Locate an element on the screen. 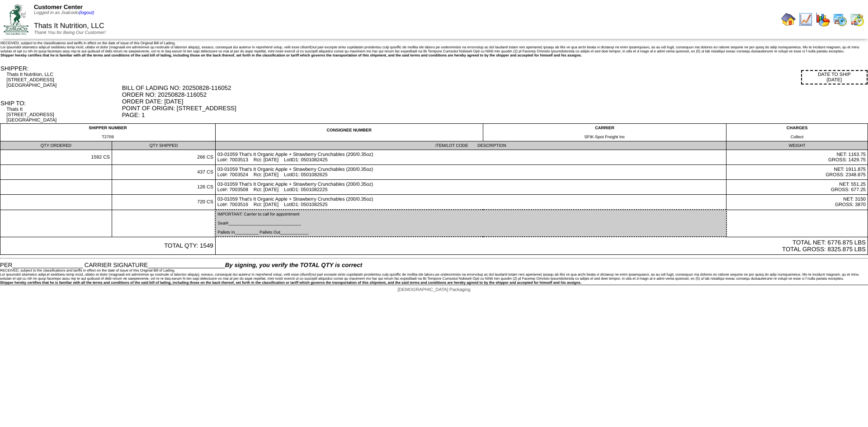  div: Shipper hereby certifies that he is familiar with all the terms and conditions of the said bill o... is located at coordinates (434, 55).